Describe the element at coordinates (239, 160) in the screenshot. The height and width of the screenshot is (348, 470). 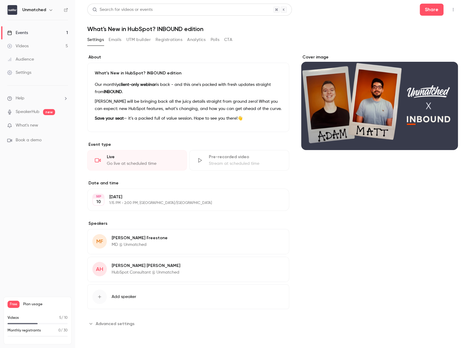
I see `div: Pre-recorded videoStream at scheduled time` at that location.